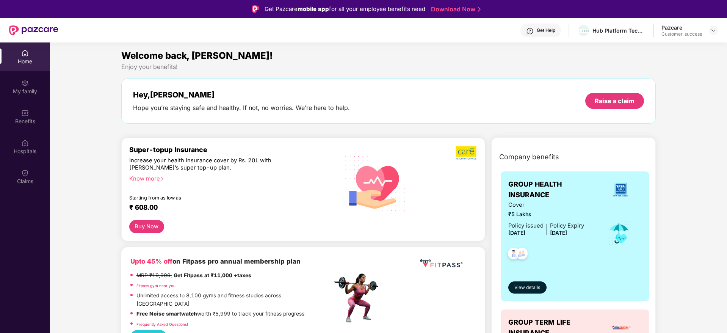 The image size is (727, 333). Describe the element at coordinates (466, 153) in the screenshot. I see `img: b5dec4f62d2307b9de63beb79f102df3.png` at that location.